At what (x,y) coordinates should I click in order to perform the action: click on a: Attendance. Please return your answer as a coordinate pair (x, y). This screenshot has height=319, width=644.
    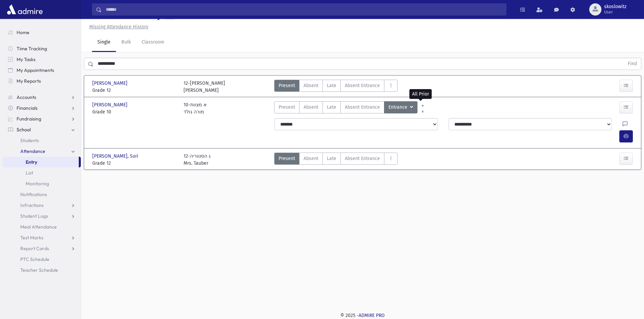
    Looking at the image, I should click on (42, 151).